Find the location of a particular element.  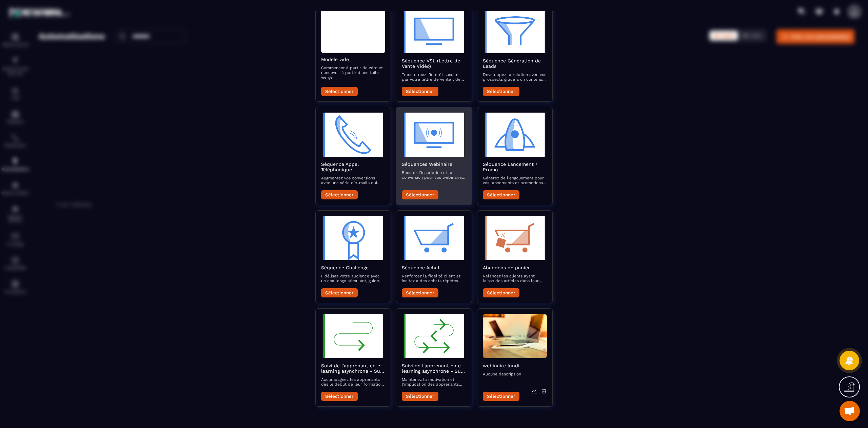

h2: Abandons de panier is located at coordinates (515, 268).